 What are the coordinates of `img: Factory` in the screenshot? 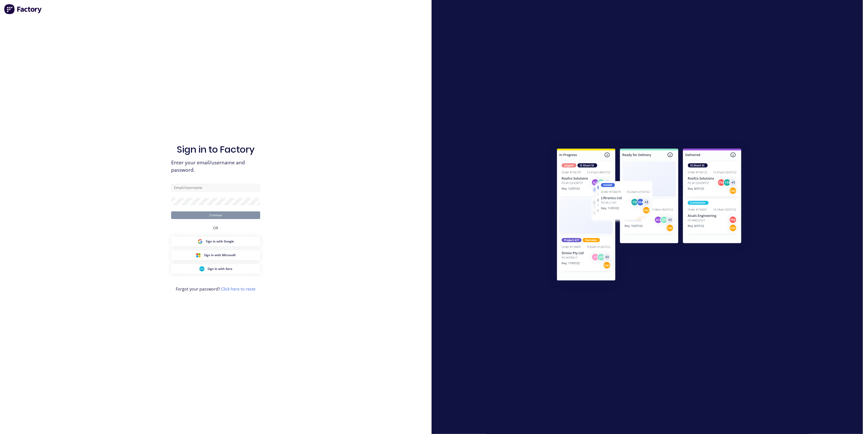 It's located at (23, 9).